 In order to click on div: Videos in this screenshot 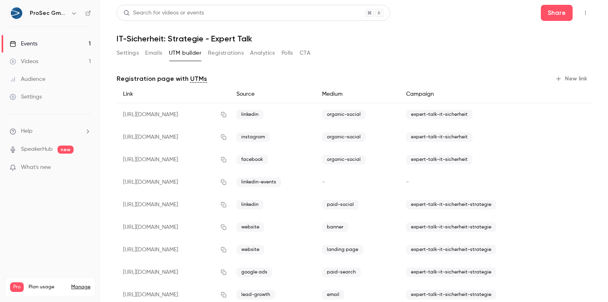, I will do `click(24, 62)`.